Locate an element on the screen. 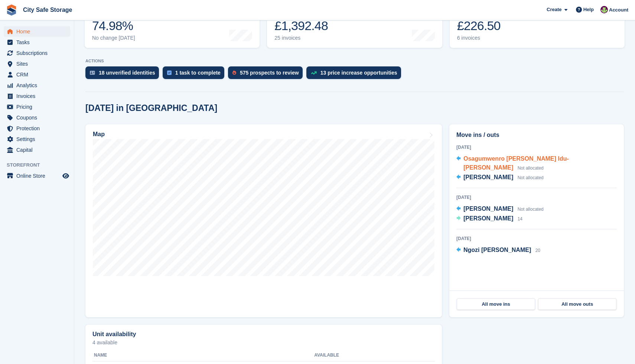  img: prospect-51fa495bee0391a8d652442698ab0144808aea92771e9ea1ae160a38d050c398.svg is located at coordinates (234, 73).